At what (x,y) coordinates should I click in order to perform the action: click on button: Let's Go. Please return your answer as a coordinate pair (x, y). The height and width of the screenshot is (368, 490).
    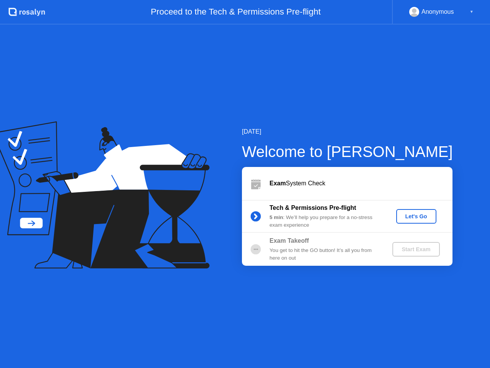
    Looking at the image, I should click on (416, 216).